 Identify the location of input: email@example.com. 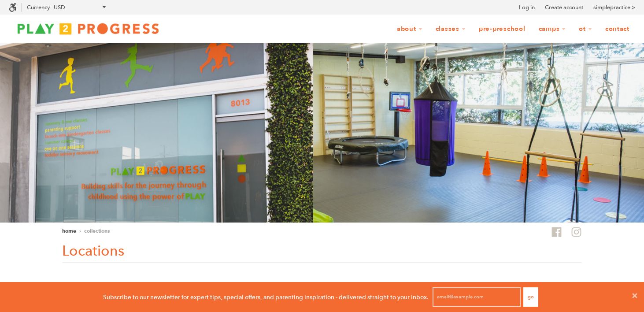
(477, 297).